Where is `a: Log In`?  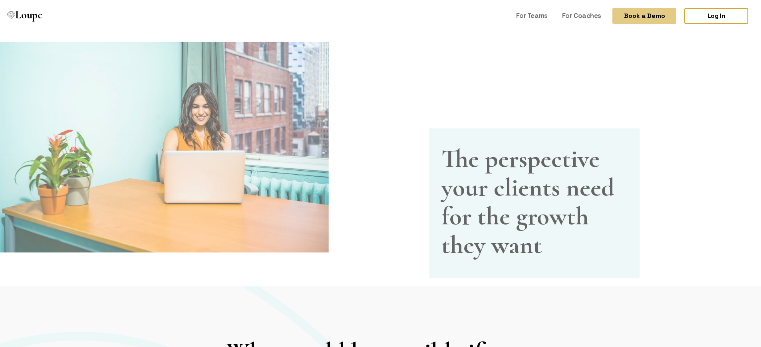 a: Log In is located at coordinates (716, 16).